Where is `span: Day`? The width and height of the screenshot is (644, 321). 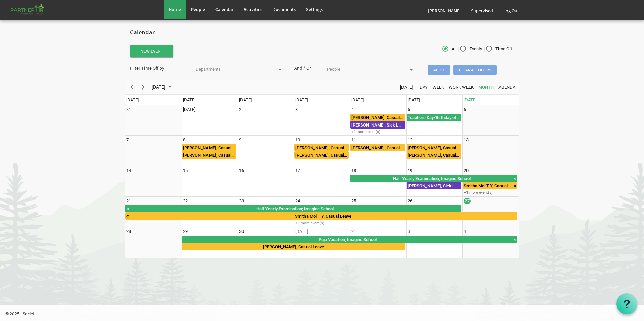
span: Day is located at coordinates (424, 87).